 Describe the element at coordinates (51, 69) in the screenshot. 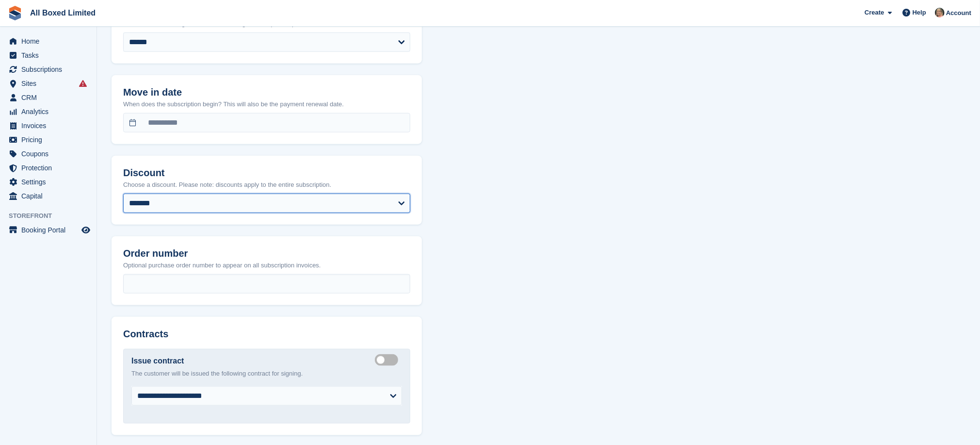

I see `span: Subscriptions` at that location.